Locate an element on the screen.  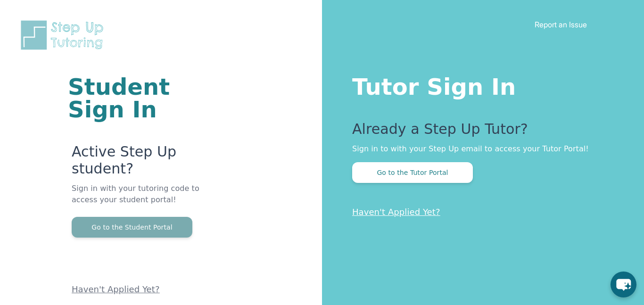
p: Already a Step Up Tutor? is located at coordinates (479, 132).